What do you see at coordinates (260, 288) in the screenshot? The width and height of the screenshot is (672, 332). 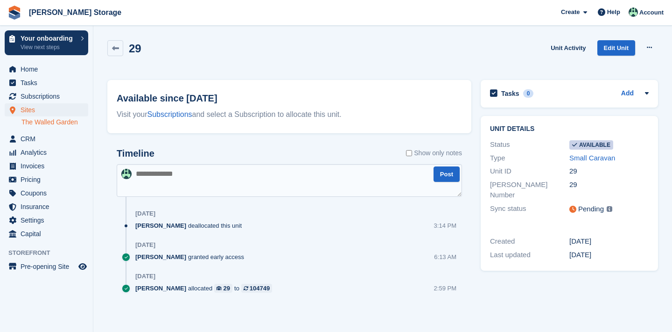 I see `div: 104749` at bounding box center [260, 288].